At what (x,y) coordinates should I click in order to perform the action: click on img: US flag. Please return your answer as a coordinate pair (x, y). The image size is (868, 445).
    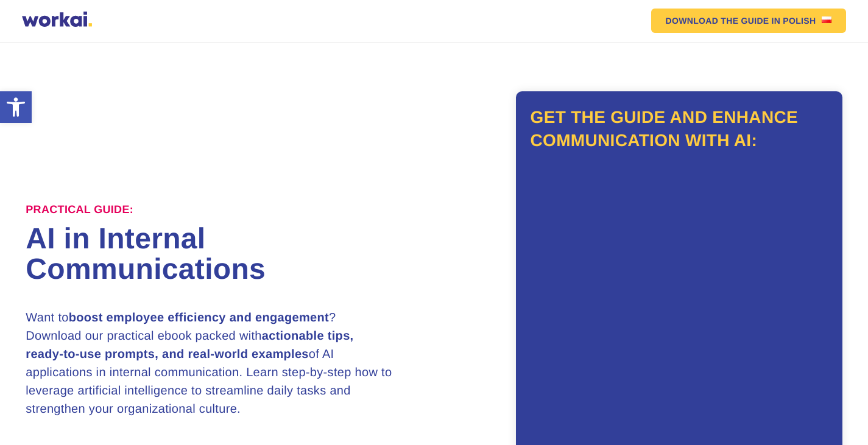
    Looking at the image, I should click on (827, 20).